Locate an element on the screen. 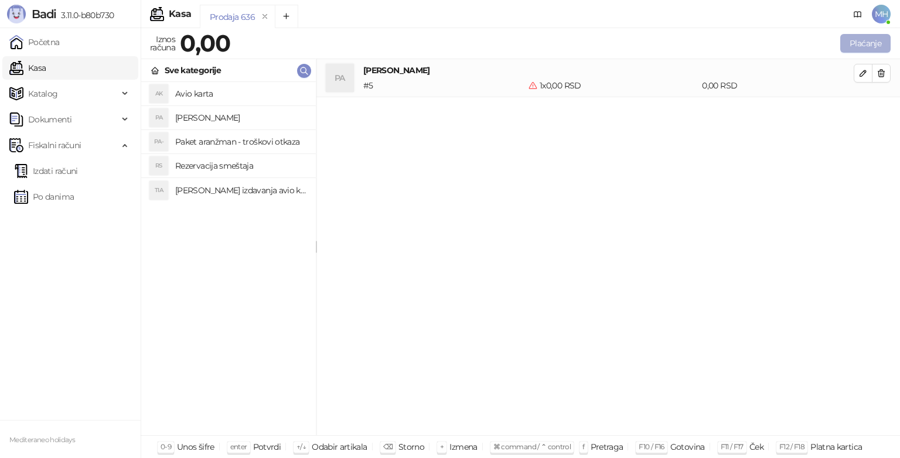 The width and height of the screenshot is (900, 458). div: Kasa is located at coordinates (180, 14).